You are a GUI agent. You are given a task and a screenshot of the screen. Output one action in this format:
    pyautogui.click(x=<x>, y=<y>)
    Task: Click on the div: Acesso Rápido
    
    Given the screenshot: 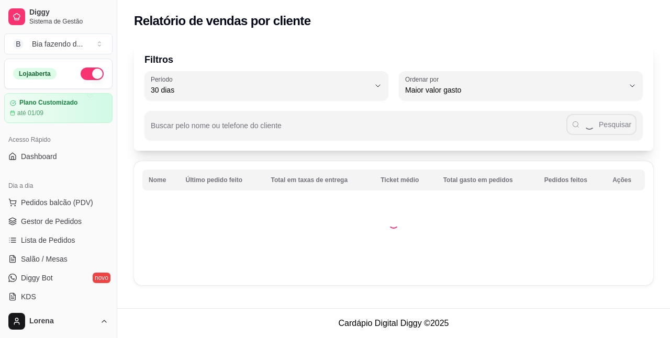 What is the action you would take?
    pyautogui.click(x=58, y=140)
    